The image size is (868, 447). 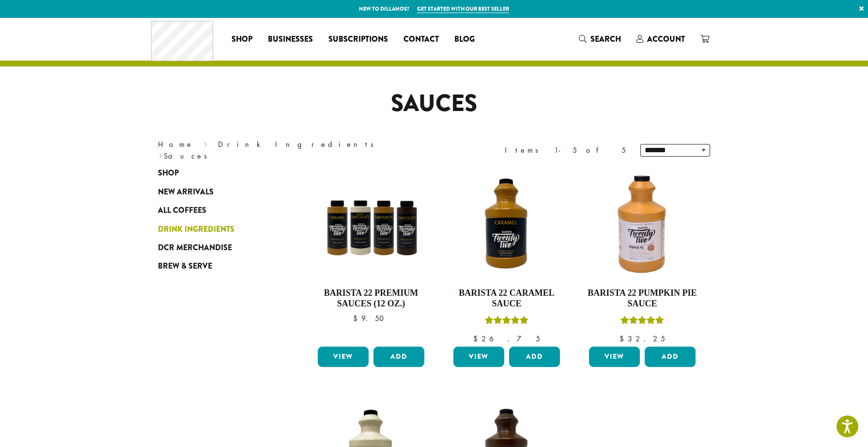 What do you see at coordinates (371, 256) in the screenshot?
I see `a: Barista 22 Premium Sauces (12 oz.) $9.50` at bounding box center [371, 256].